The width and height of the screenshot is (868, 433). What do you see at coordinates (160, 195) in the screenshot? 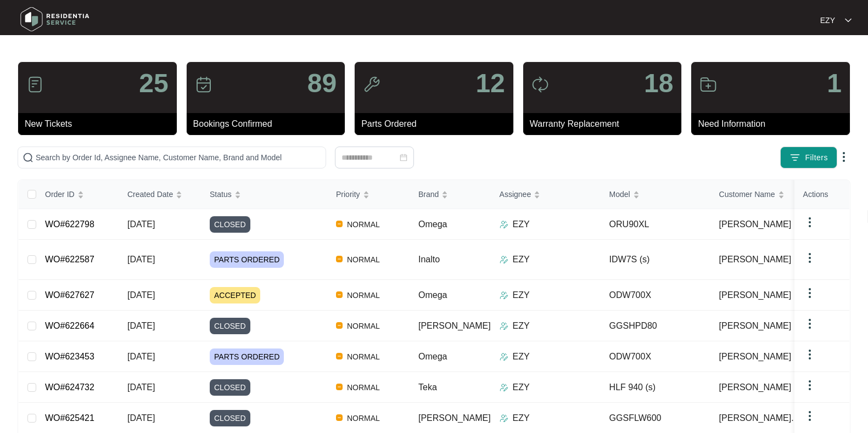
I see `th: Created Date` at bounding box center [160, 195].